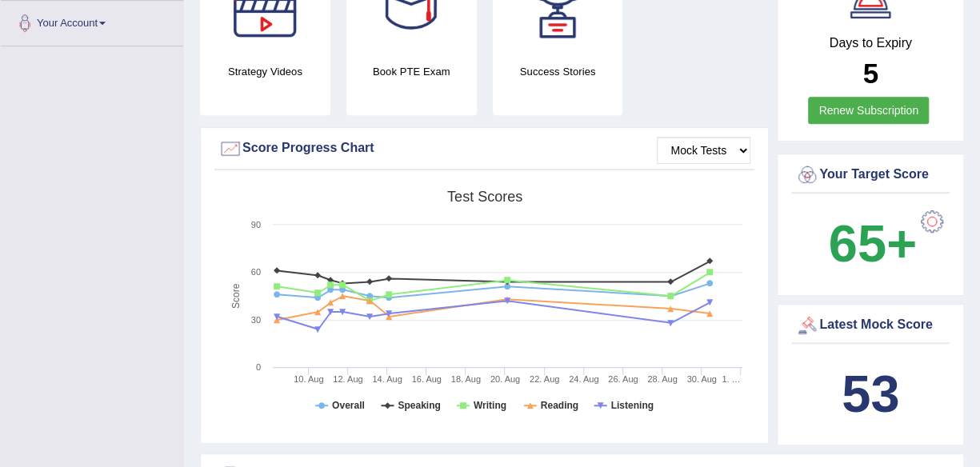 This screenshot has height=467, width=980. I want to click on tspan: Overall, so click(348, 405).